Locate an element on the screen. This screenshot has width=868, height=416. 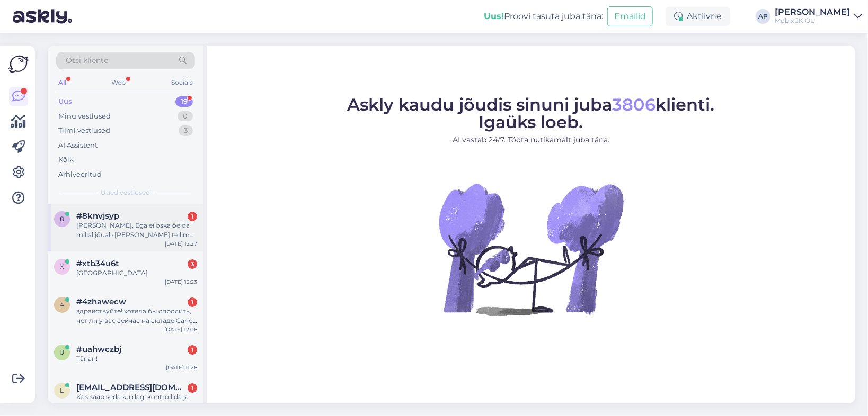
div: AI Assistent is located at coordinates (78, 146).